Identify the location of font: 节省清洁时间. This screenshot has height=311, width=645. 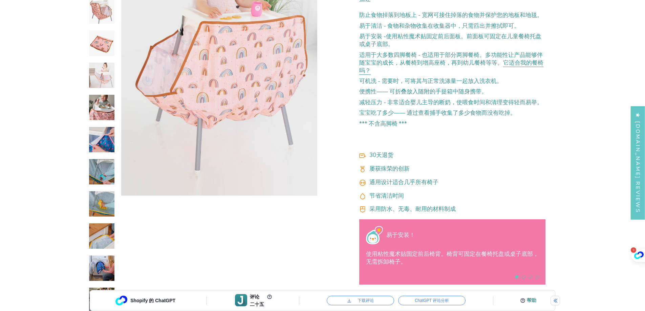
(387, 196).